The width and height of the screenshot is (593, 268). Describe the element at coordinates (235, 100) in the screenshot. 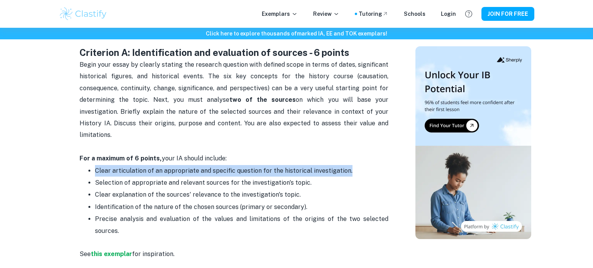

I see `span: Begin your essay by clearly stating the research question with defined scope in terms of dates, s...` at that location.